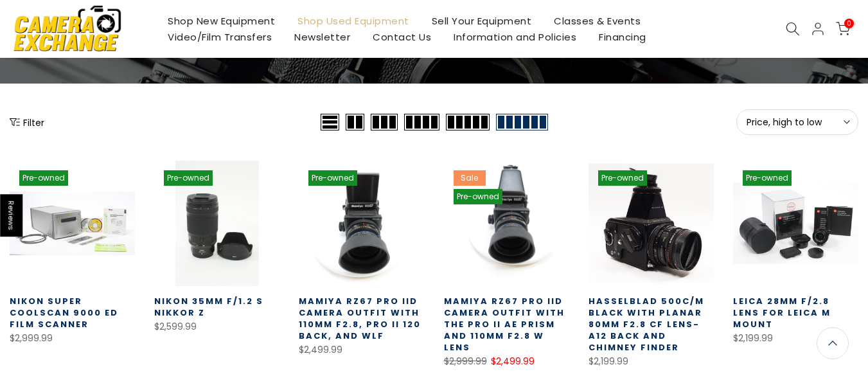 Image resolution: width=868 pixels, height=385 pixels. Describe the element at coordinates (402, 37) in the screenshot. I see `a: Contact Us` at that location.